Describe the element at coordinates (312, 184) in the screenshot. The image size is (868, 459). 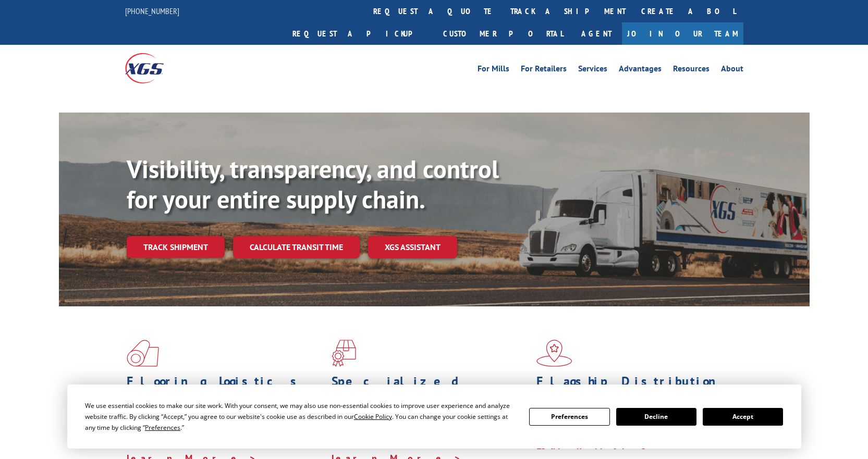
I see `b: Visibility, transparency, and control for your entire supply chain.` at that location.